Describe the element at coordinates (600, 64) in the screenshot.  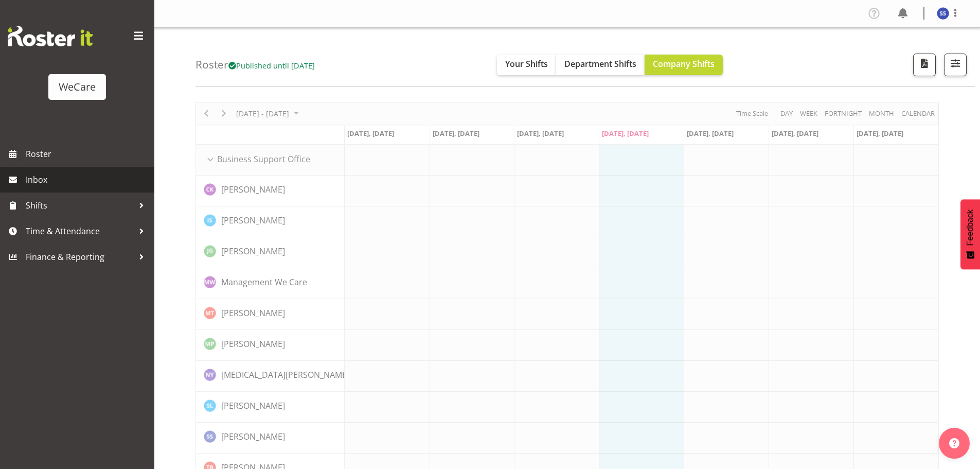
I see `span: Department Shifts` at that location.